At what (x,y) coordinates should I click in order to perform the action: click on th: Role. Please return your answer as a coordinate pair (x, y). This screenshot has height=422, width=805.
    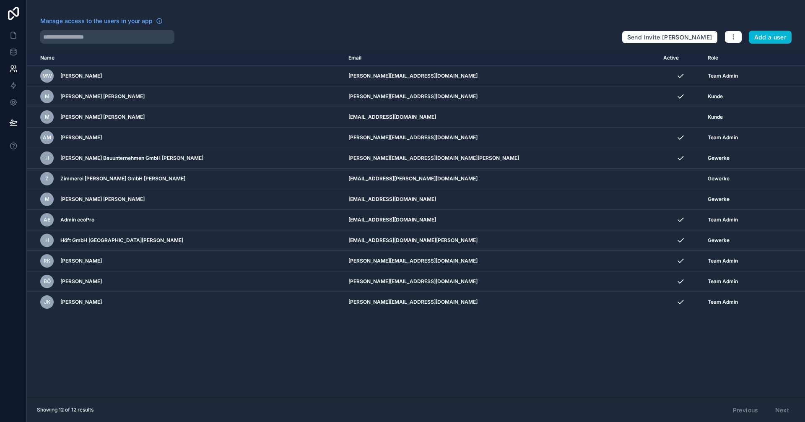
    Looking at the image, I should click on (738, 58).